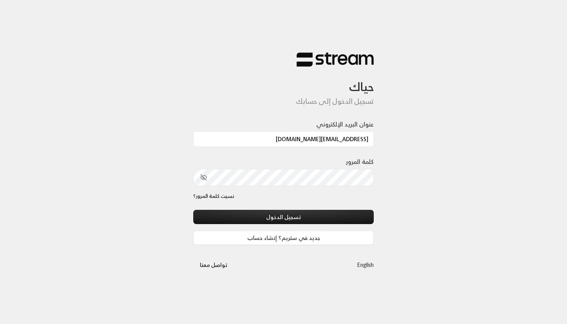 This screenshot has width=567, height=324. I want to click on input: اكتب بريدك الإلكتروني هنا, so click(283, 139).